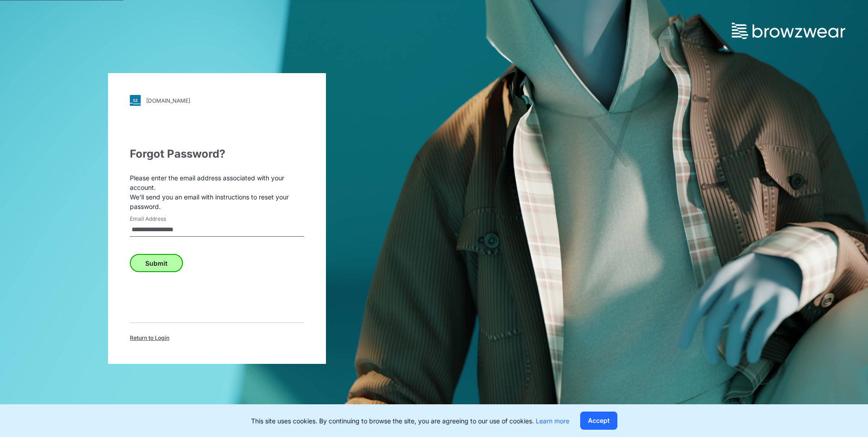 Image resolution: width=868 pixels, height=437 pixels. What do you see at coordinates (788, 31) in the screenshot?
I see `img: browzwear-logo.73288ffb.svg` at bounding box center [788, 31].